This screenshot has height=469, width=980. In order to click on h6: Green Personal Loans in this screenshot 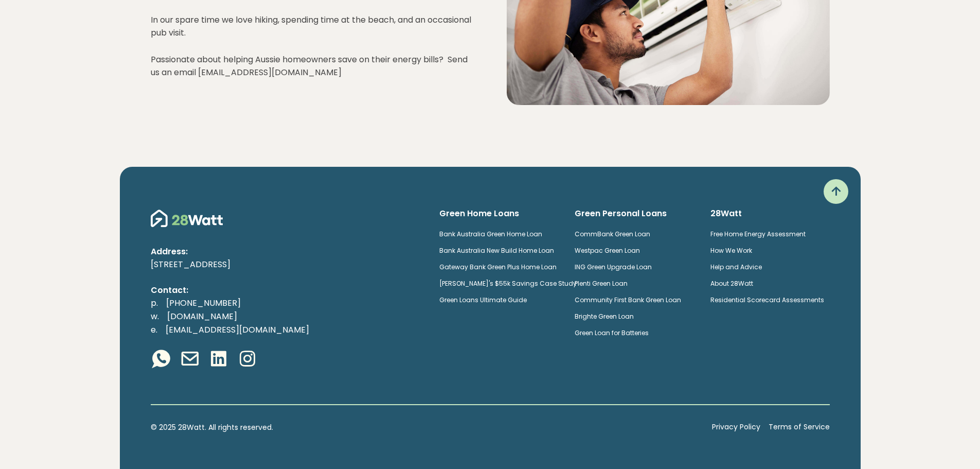, I will do `click(635, 214)`.